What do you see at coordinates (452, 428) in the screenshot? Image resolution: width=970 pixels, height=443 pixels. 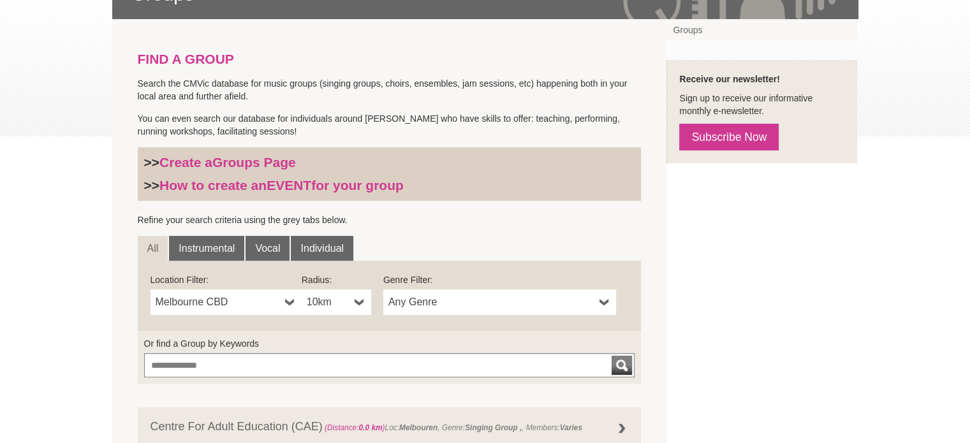 I see `span: Loc: , Genre: , Members:` at bounding box center [452, 428].